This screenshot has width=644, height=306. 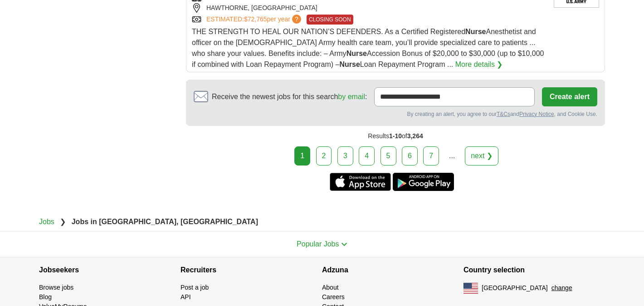 I want to click on img: toggle icon, so click(x=344, y=244).